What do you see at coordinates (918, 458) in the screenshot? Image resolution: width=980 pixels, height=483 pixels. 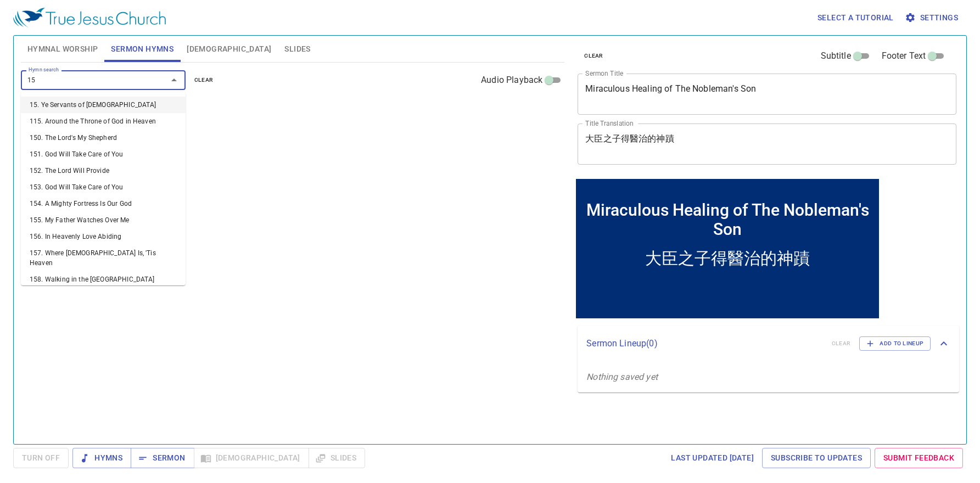 I see `span: Submit Feedback` at bounding box center [918, 458].